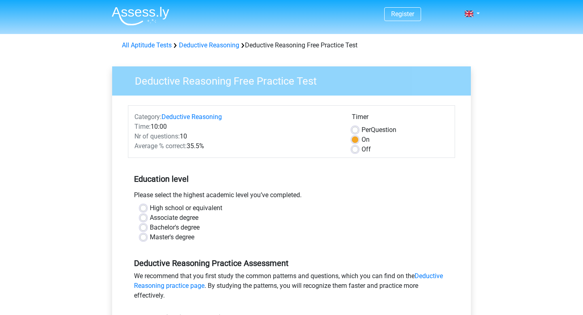  What do you see at coordinates (157, 136) in the screenshot?
I see `span: Nr of questions:` at bounding box center [157, 136].